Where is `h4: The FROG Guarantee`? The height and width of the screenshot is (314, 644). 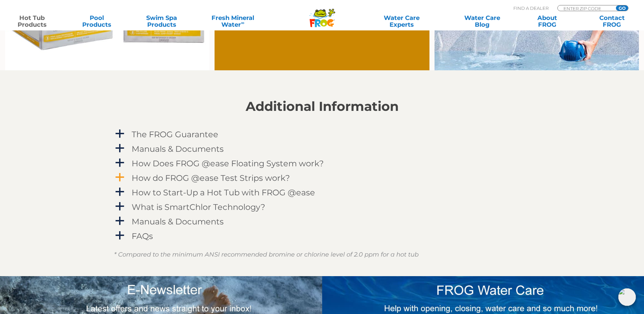
h4: The FROG Guarantee is located at coordinates (175, 134).